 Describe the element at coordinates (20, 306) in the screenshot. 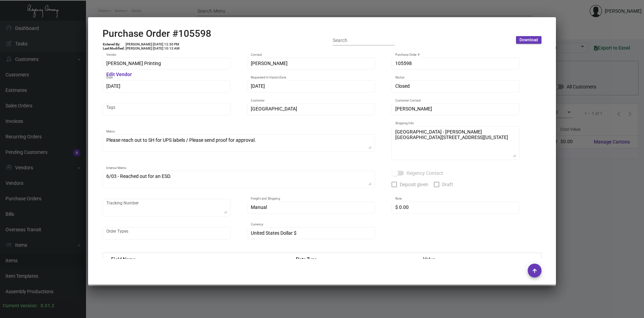

I see `div: Current version:` at that location.